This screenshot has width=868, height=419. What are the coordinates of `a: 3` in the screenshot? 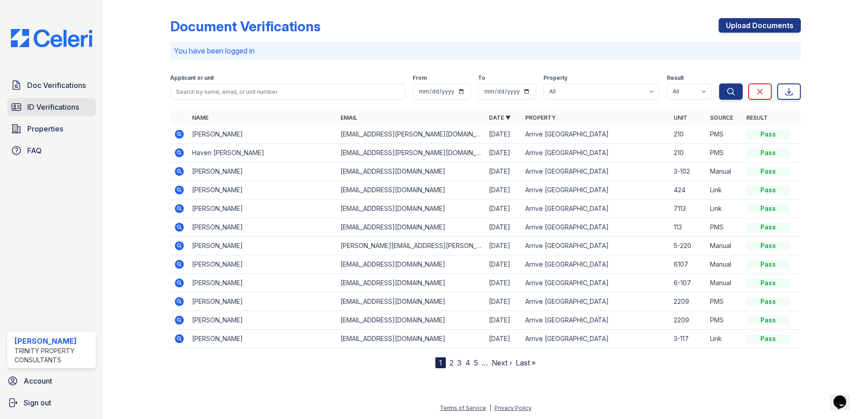 It's located at (459, 363).